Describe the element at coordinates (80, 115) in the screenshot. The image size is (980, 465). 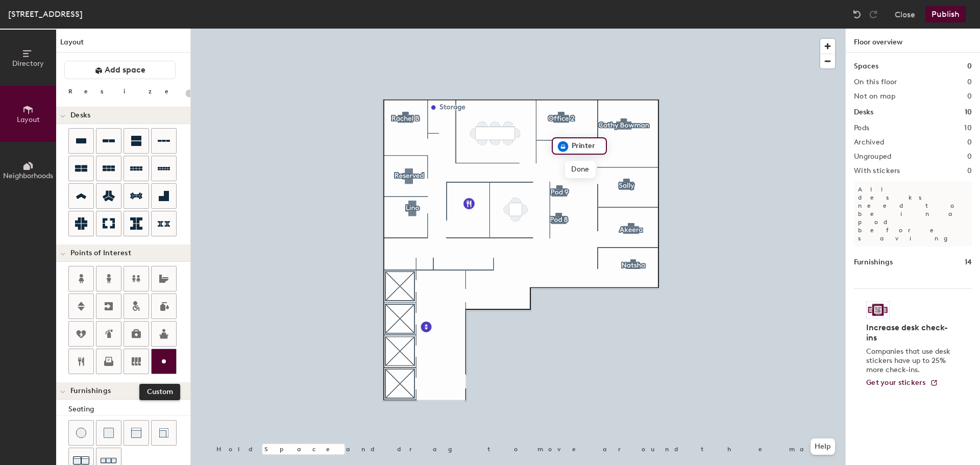
I see `span: Desks` at that location.